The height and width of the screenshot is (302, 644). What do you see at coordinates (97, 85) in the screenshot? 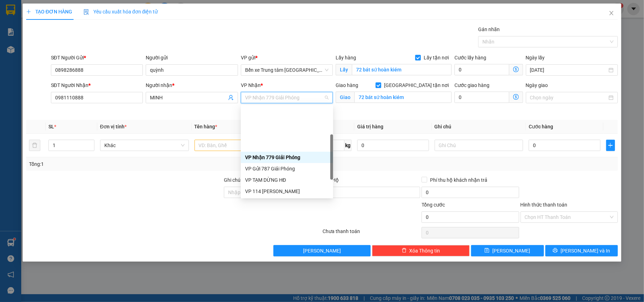
I see `div: SĐT Người Nhận` at bounding box center [97, 85].